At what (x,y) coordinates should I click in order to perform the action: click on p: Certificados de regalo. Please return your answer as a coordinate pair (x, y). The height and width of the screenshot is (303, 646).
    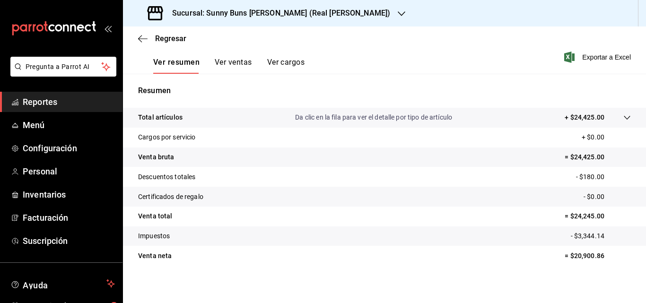
    Looking at the image, I should click on (171, 197).